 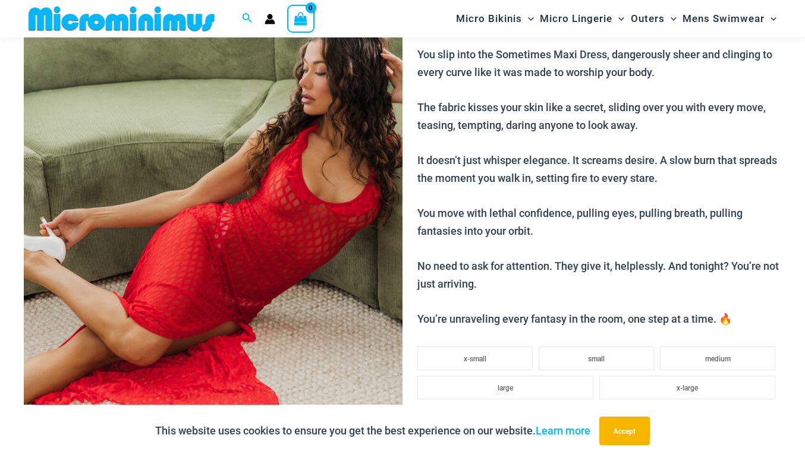 What do you see at coordinates (495, 18) in the screenshot?
I see `a: Micro BikinisMenu ToggleMenu Toggle` at bounding box center [495, 18].